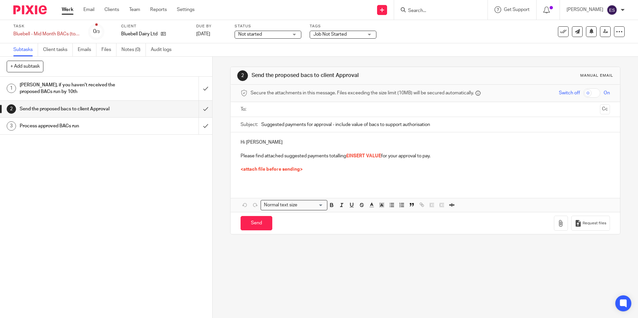  I want to click on span: Request files, so click(594, 224).